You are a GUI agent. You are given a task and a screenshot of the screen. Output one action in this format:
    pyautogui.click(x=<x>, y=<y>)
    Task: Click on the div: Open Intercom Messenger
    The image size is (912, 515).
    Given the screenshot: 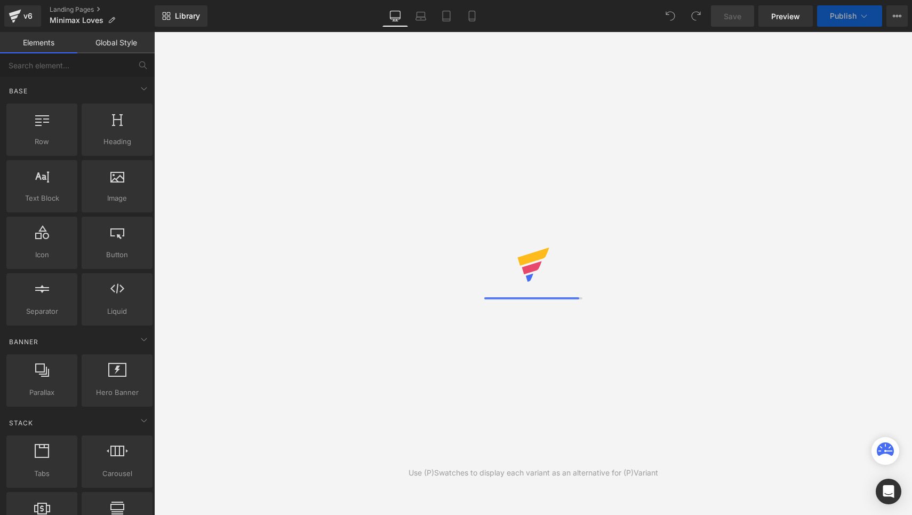 What is the action you would take?
    pyautogui.click(x=889, y=491)
    